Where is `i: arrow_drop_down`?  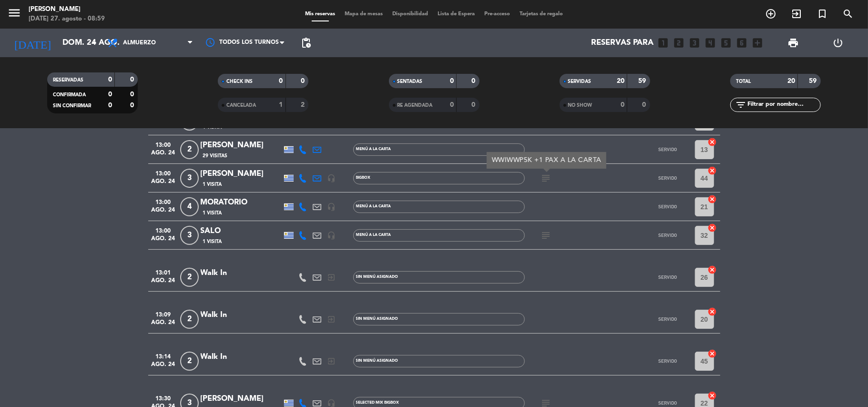
i: arrow_drop_down is located at coordinates (95, 43).